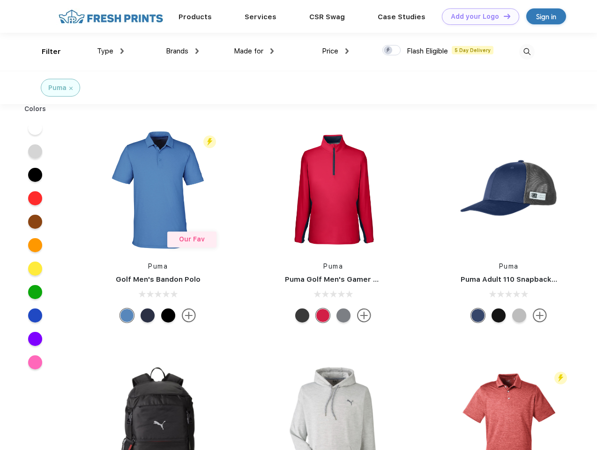  I want to click on a: Puma Golf Men's Gamer Golf Quarter-Zip, so click(359, 279).